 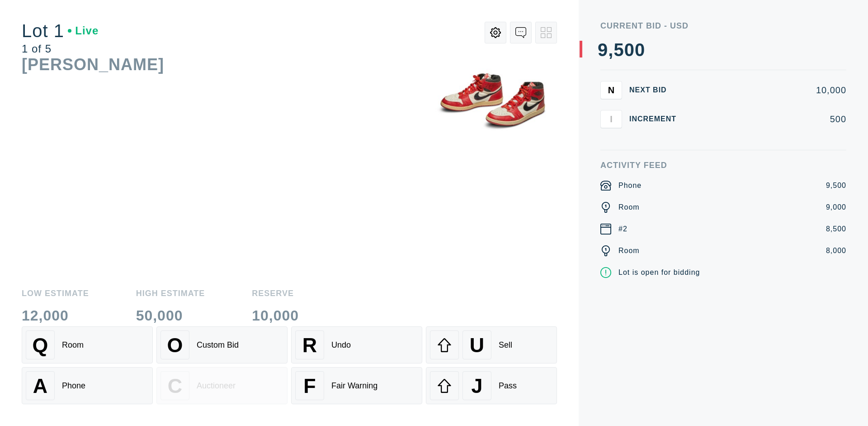 What do you see at coordinates (619, 50) in the screenshot?
I see `div: 5` at bounding box center [619, 50].